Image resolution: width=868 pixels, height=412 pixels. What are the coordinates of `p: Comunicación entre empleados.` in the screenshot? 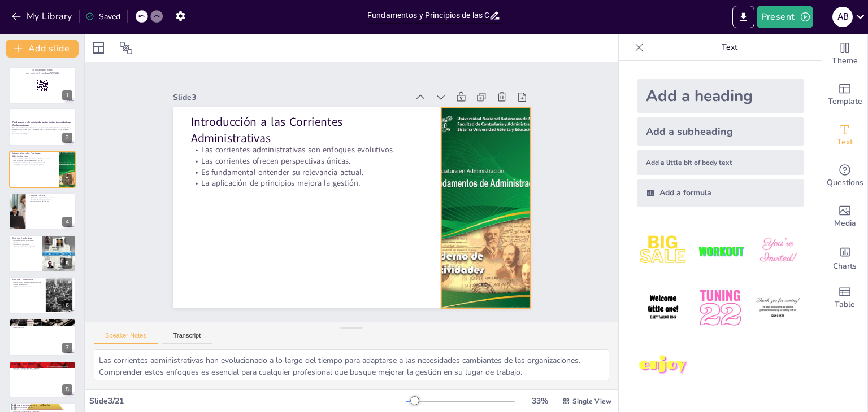 It's located at (26, 247).